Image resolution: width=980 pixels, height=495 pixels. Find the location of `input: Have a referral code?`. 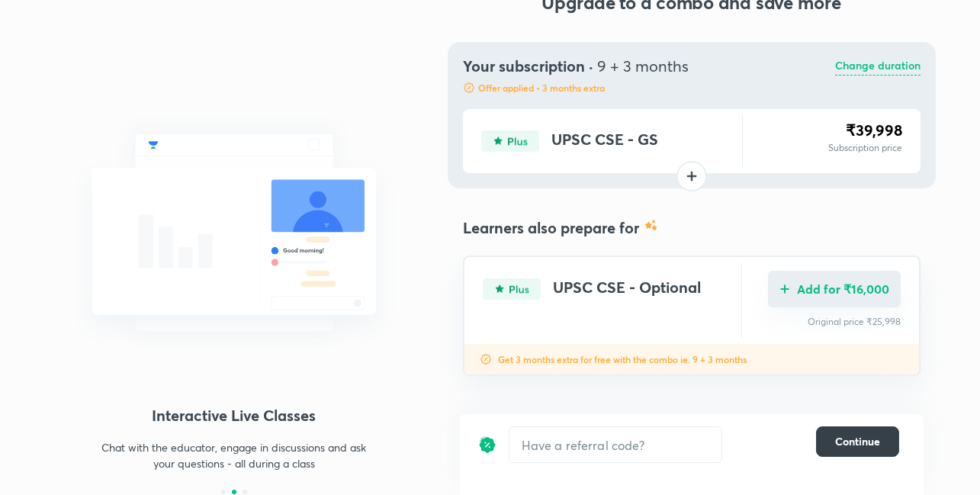

input: Have a referral code? is located at coordinates (616, 445).